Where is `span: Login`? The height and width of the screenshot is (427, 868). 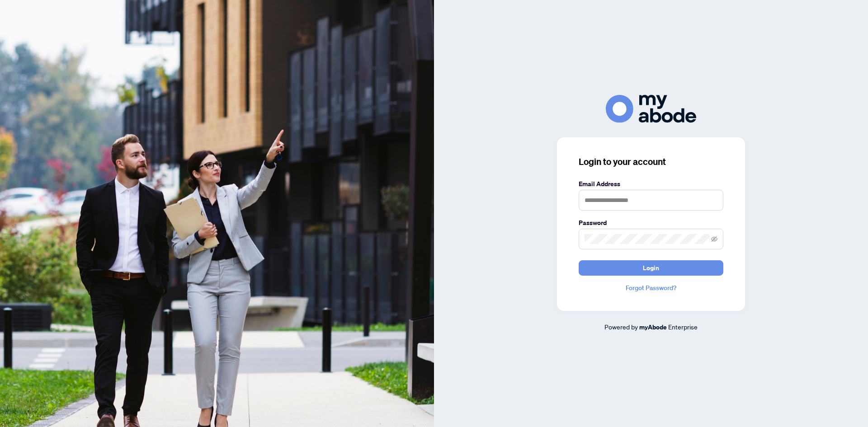 span: Login is located at coordinates (651, 268).